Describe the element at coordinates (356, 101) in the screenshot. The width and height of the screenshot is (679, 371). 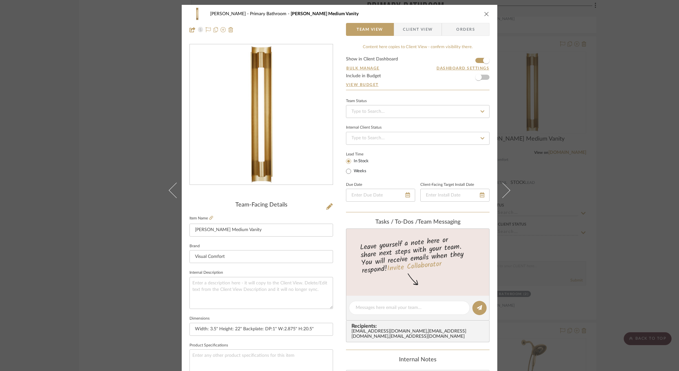
I see `div: Team Status` at that location.